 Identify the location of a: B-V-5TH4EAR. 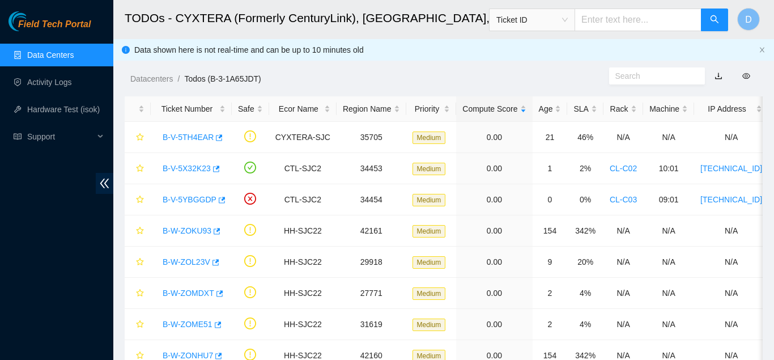
(188, 137).